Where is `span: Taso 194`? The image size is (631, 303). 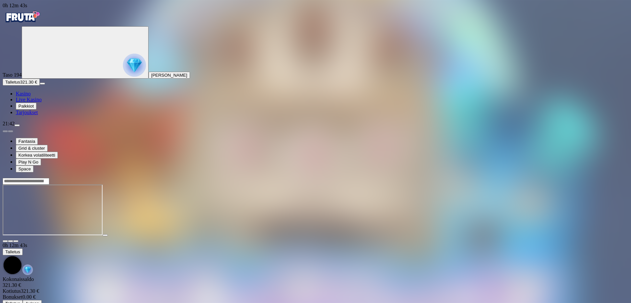 span: Taso 194 is located at coordinates (12, 75).